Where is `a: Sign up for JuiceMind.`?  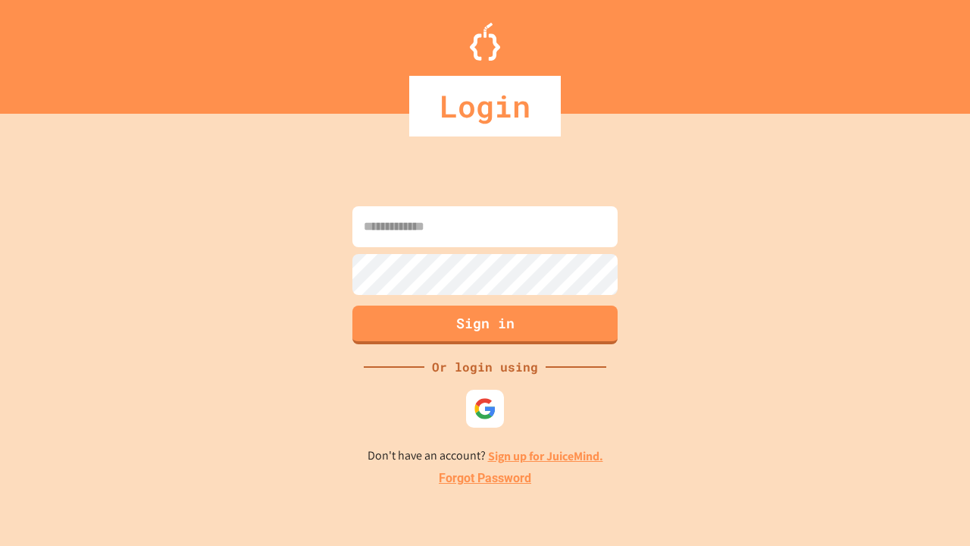 a: Sign up for JuiceMind. is located at coordinates (546, 455).